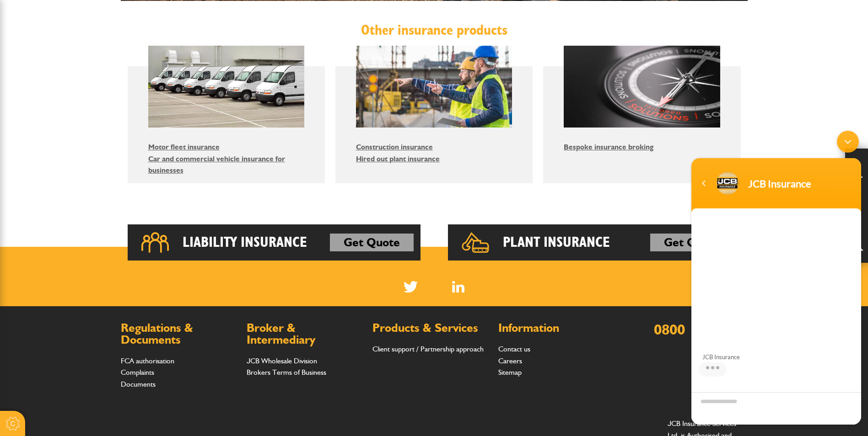 The image size is (868, 436). Describe the element at coordinates (89, 282) in the screenshot. I see `textarea: Choose an option` at that location.